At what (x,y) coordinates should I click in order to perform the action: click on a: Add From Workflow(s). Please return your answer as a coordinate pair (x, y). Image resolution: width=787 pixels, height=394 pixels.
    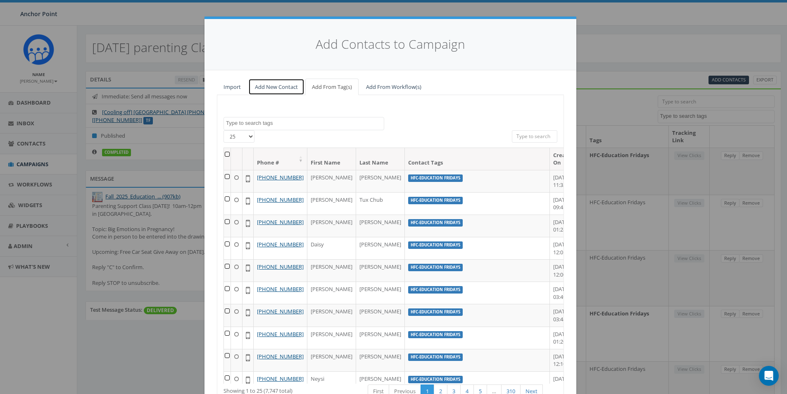
    Looking at the image, I should click on (394, 87).